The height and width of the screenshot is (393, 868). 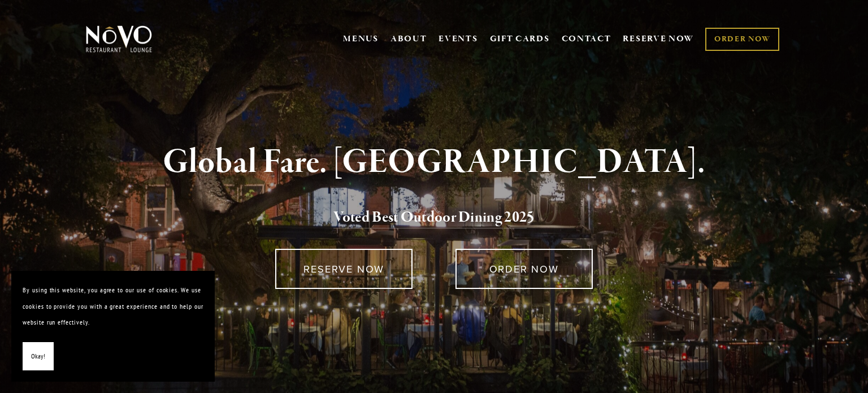 I want to click on a: CONTACT, so click(x=587, y=39).